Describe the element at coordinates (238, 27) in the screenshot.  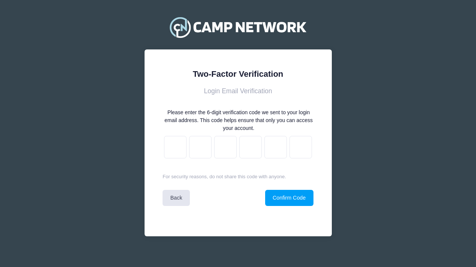
I see `img: Camp Network` at that location.